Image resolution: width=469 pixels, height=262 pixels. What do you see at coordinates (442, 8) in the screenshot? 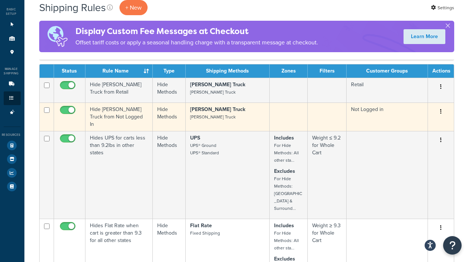
I see `a: Settings` at bounding box center [442, 8].